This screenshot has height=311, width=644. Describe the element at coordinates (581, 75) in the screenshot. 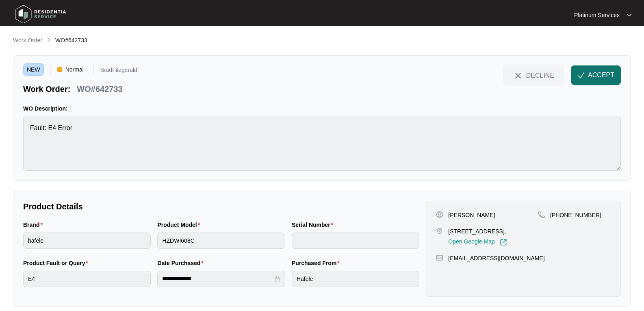

I see `img: check-Icon` at that location.